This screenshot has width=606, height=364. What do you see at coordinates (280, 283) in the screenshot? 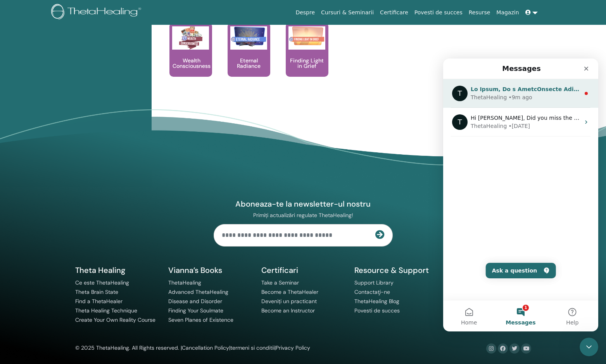
I see `a: Take a Seminar` at bounding box center [280, 283].